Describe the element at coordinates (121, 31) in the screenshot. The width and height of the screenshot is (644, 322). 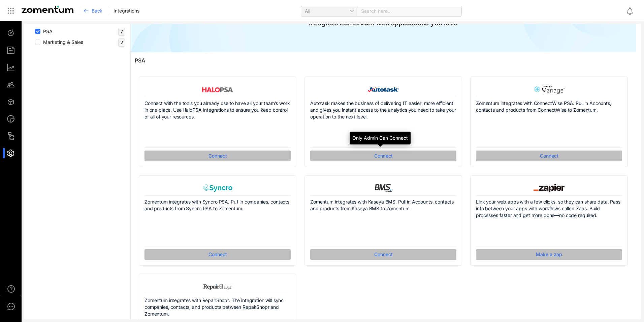
I see `span: 7` at that location.